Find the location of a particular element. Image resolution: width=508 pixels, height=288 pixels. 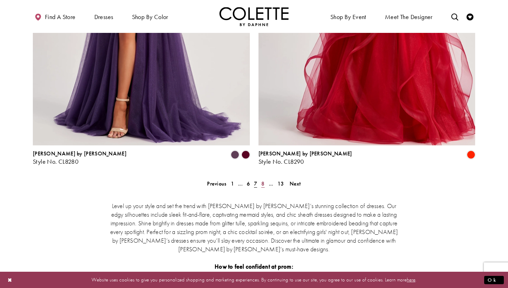

span: 13 is located at coordinates (281, 183).